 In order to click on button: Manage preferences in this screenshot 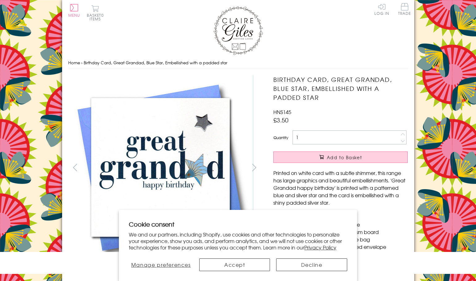, I will do `click(161, 265)`.